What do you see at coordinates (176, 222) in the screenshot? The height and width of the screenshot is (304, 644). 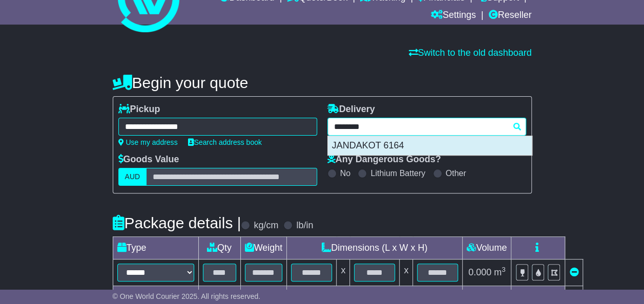 I see `h4: Package details |` at bounding box center [176, 222].